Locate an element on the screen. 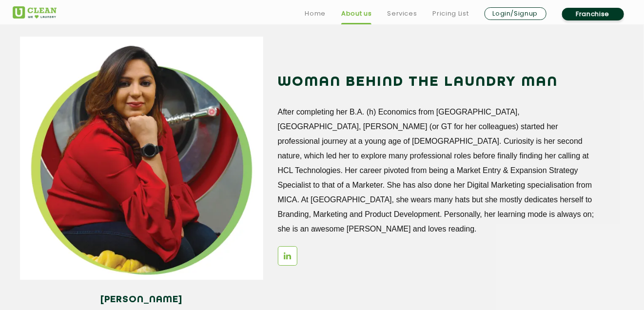 The width and height of the screenshot is (644, 310). a: Login/Signup is located at coordinates (515, 14).